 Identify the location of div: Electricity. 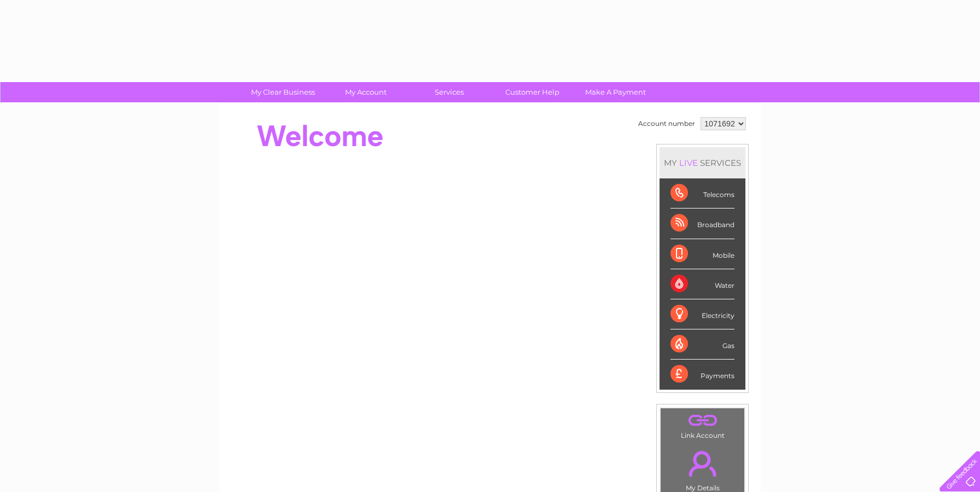
(702, 314).